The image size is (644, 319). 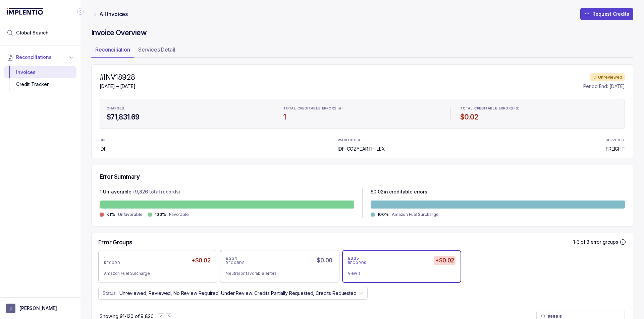 I want to click on p: 8334, so click(x=231, y=258).